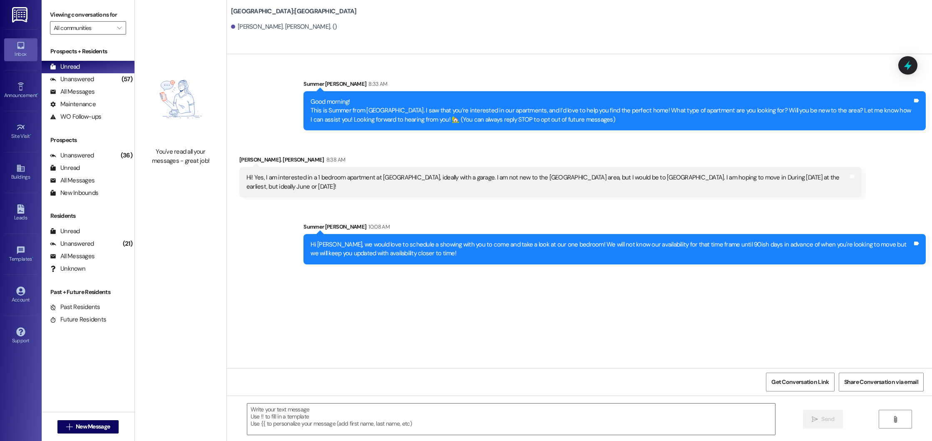 The width and height of the screenshot is (932, 441). I want to click on div: Maintenance, so click(73, 104).